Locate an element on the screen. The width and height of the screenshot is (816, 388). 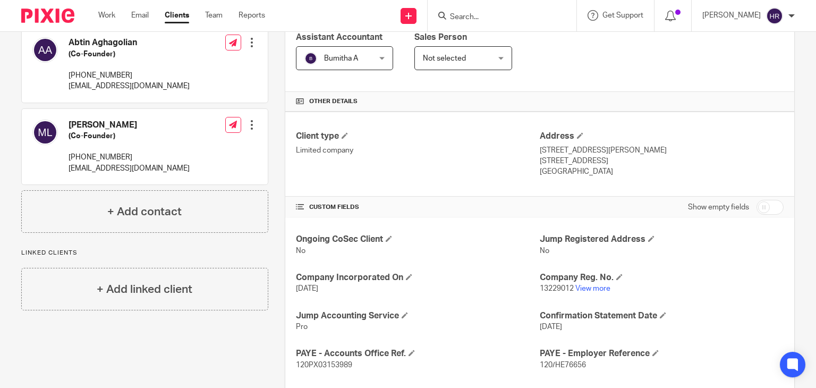
a: View more is located at coordinates (593, 288).